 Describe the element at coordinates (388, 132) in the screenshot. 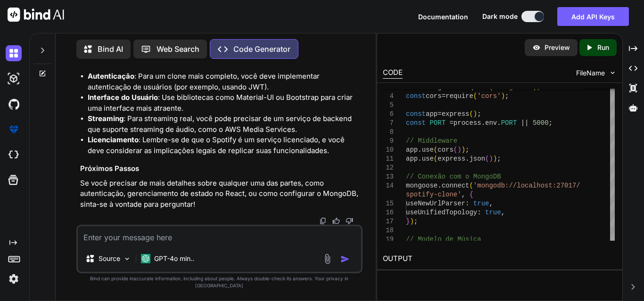

I see `div: 8` at that location.